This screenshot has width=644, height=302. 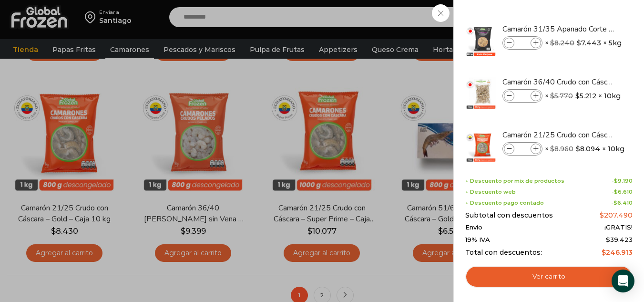 What do you see at coordinates (585, 96) in the screenshot?
I see `bdi: 5.212` at bounding box center [585, 96].